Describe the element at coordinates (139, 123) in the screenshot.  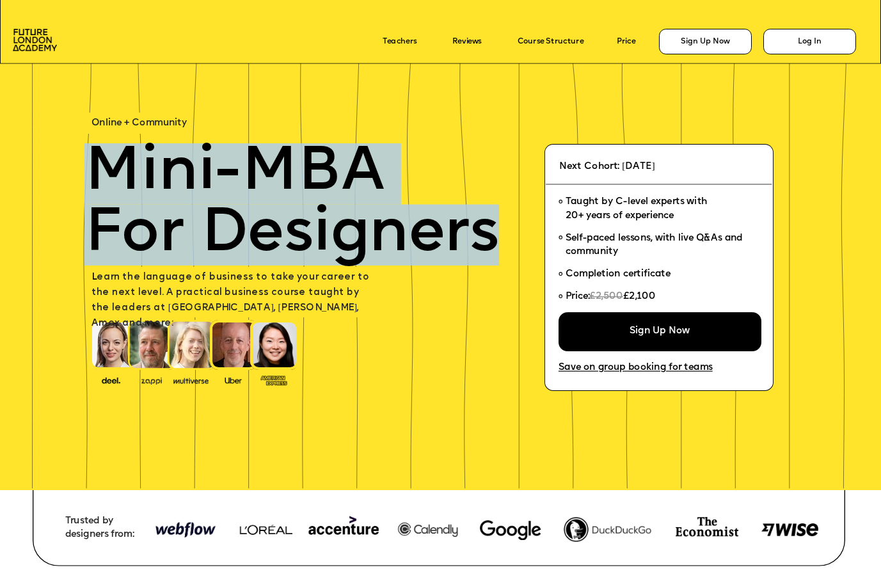
I see `span: Online + Community` at that location.